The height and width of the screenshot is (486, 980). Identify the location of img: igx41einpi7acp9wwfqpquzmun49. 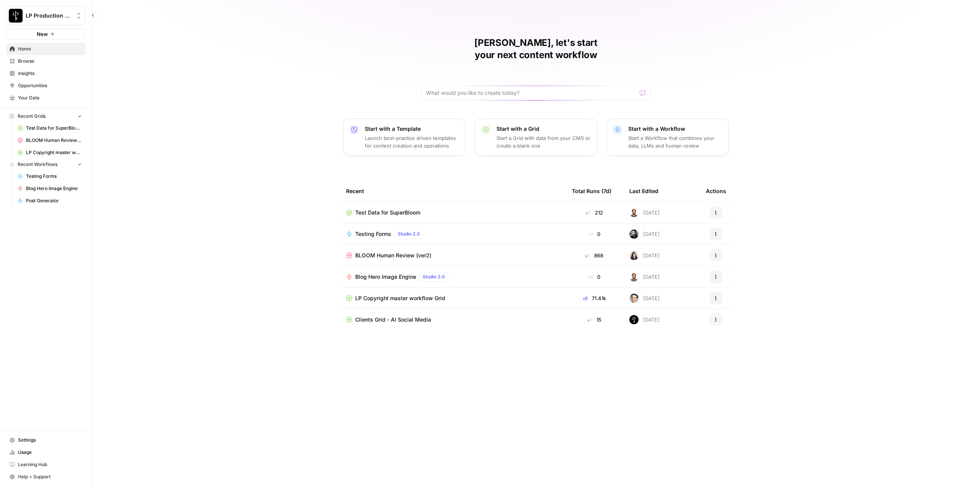
(634, 255).